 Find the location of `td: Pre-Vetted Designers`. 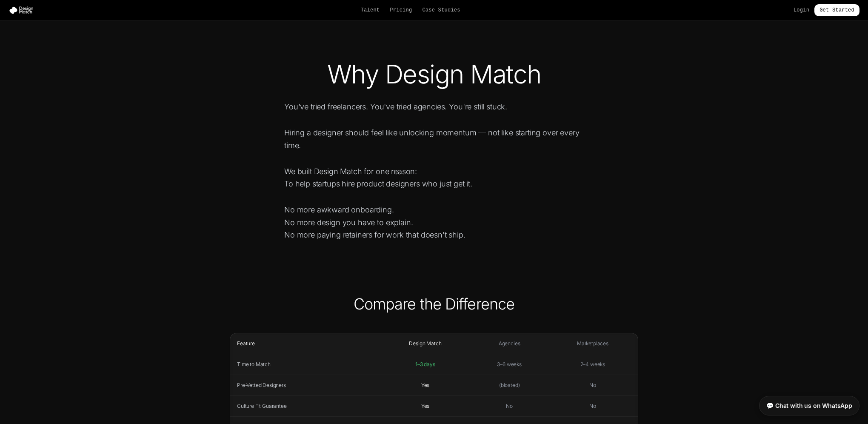

td: Pre-Vetted Designers is located at coordinates (305, 386).